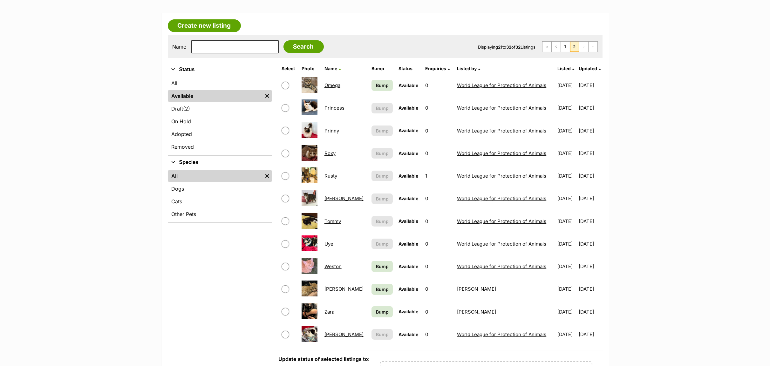  What do you see at coordinates (179, 47) in the screenshot?
I see `label: Name` at bounding box center [179, 47].